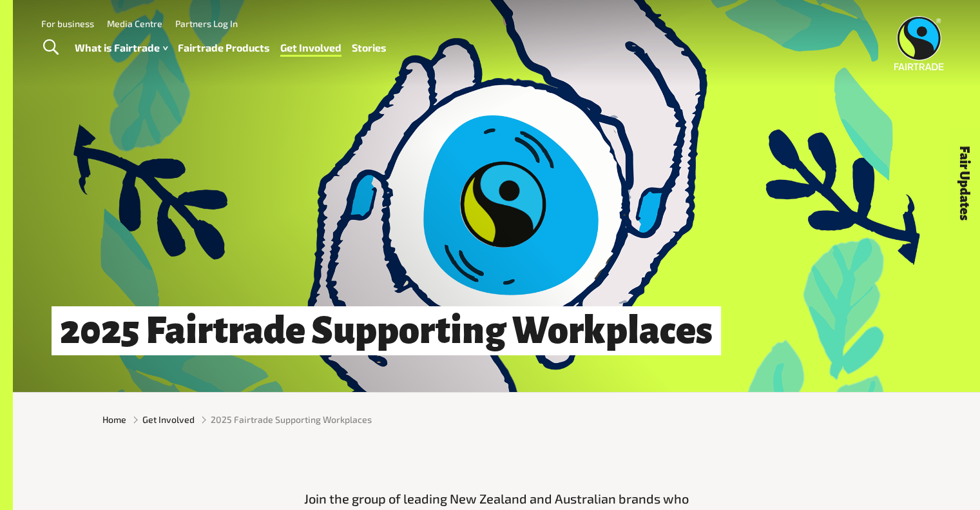 The image size is (980, 510). I want to click on a: Toggle Search, so click(50, 47).